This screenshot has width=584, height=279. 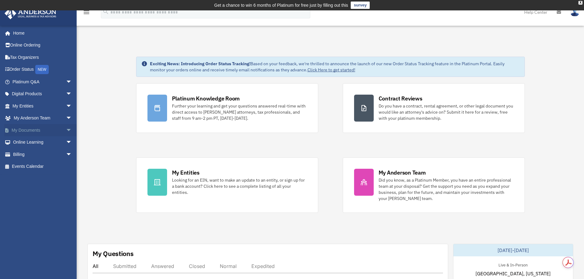 I want to click on a: My Documentsarrow_drop_down, so click(x=43, y=130).